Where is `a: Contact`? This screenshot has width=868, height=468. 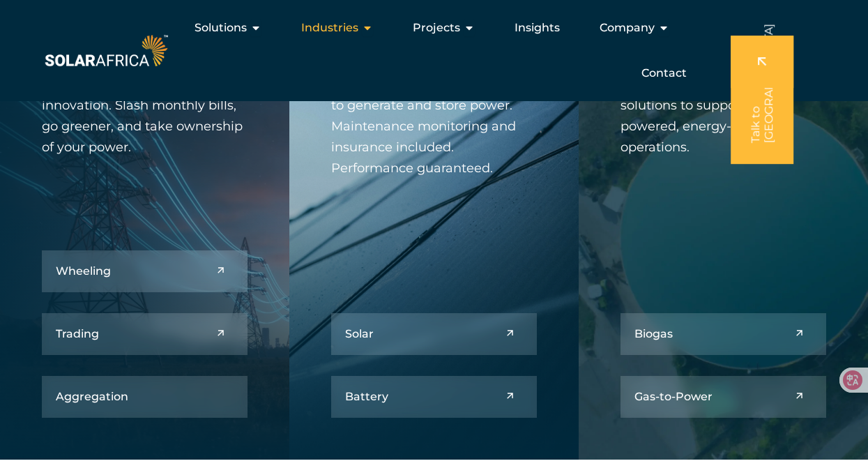 a: Contact is located at coordinates (663, 73).